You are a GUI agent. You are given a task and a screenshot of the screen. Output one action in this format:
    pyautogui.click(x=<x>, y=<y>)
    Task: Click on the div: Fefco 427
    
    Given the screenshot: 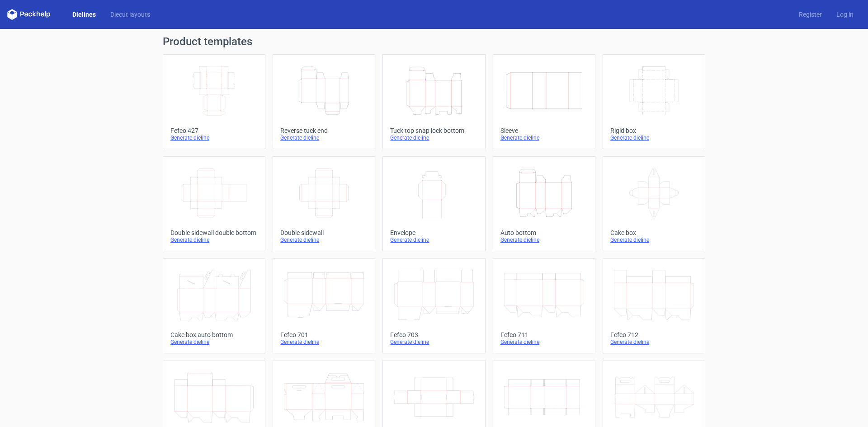 What is the action you would take?
    pyautogui.click(x=214, y=131)
    